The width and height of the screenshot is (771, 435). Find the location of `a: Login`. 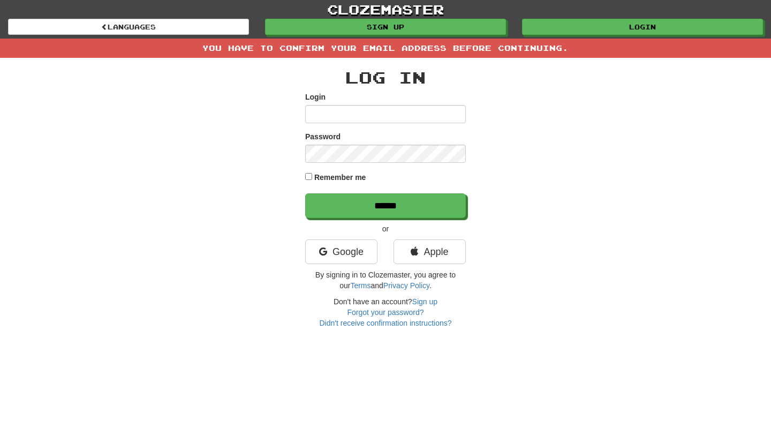

a: Login is located at coordinates (643, 27).